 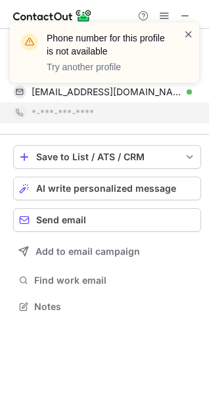 I want to click on header: Phone number for this profile is not available, so click(x=107, y=45).